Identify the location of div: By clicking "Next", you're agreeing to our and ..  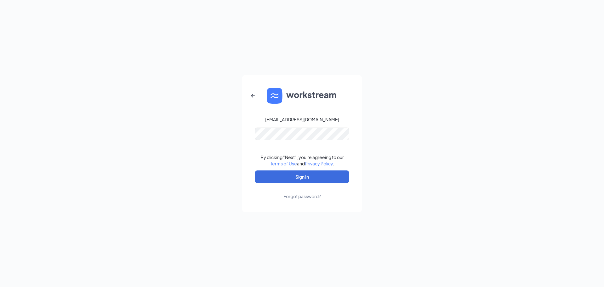
(302, 160).